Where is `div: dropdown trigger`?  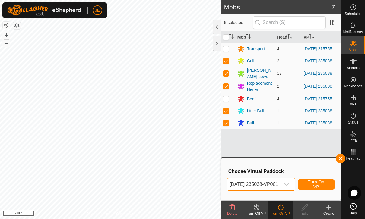
div: dropdown trigger is located at coordinates (287, 185).